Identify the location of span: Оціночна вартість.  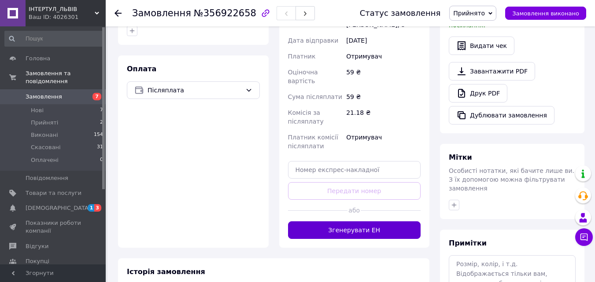
(303, 77).